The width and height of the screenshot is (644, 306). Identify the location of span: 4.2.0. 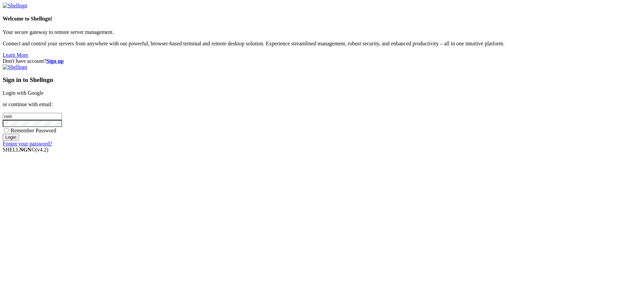
(42, 150).